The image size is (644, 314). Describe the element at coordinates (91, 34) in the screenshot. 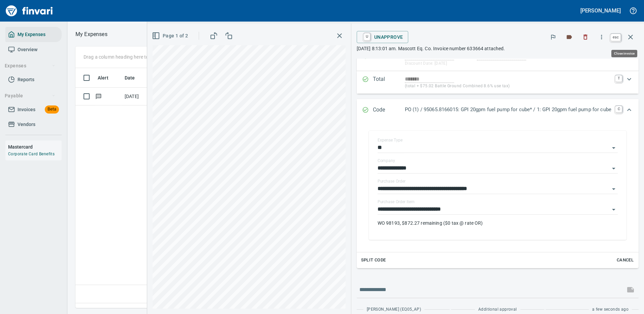

I see `p: My Expenses` at that location.